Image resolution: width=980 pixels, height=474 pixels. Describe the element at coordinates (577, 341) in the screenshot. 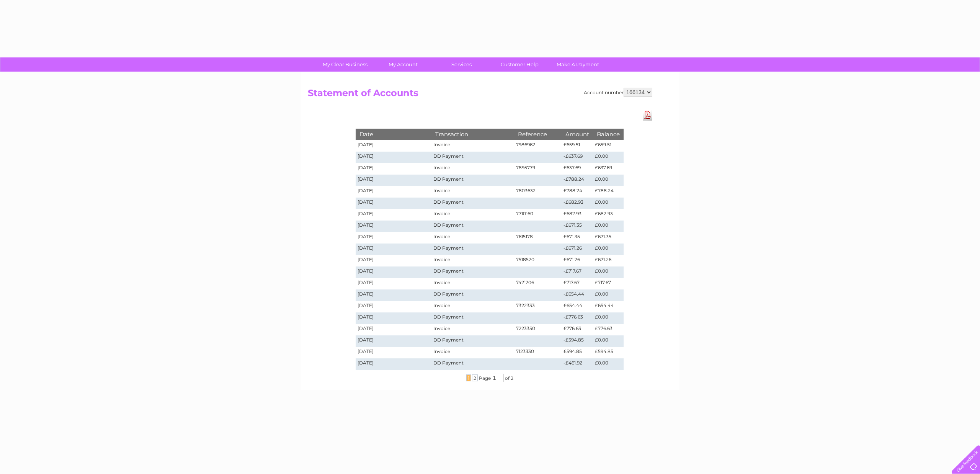

I see `td: -£594.85` at that location.